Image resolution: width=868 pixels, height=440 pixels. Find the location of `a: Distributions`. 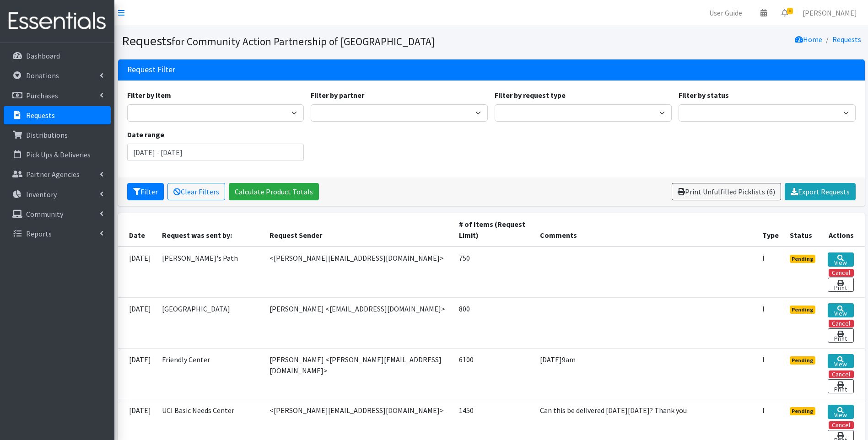

a: Distributions is located at coordinates (57, 135).